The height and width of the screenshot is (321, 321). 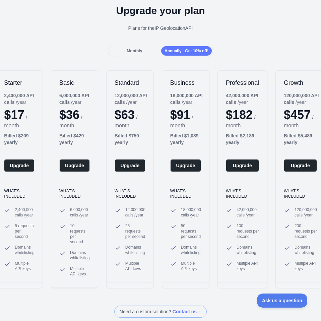 I want to click on span: 25 requests per second, so click(x=135, y=231).